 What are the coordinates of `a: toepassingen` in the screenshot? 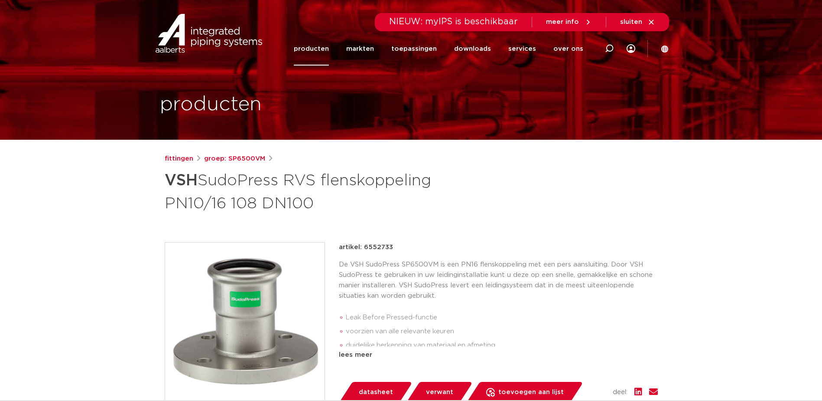 It's located at (414, 49).